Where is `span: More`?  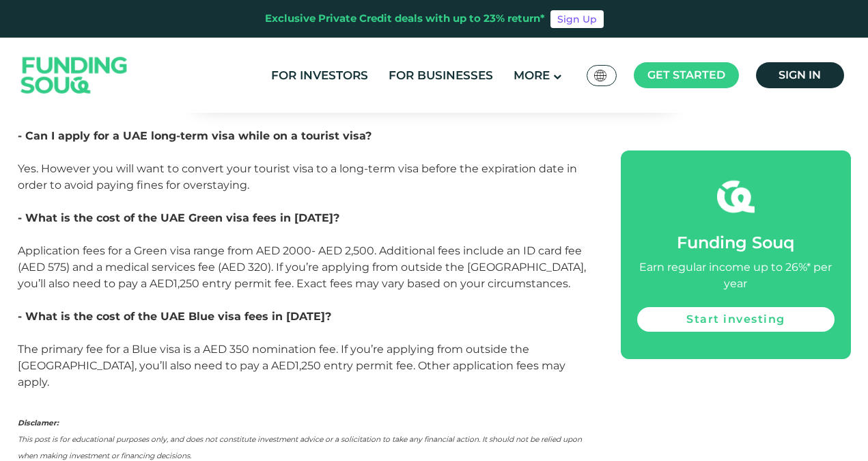
span: More is located at coordinates (531, 76).